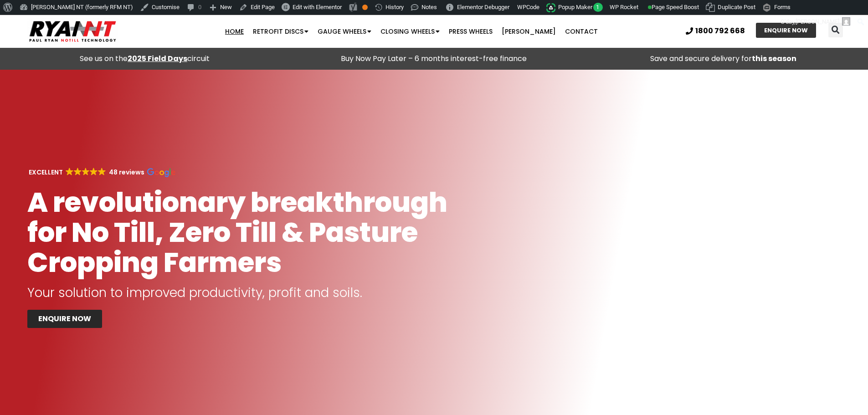 The height and width of the screenshot is (415, 868). What do you see at coordinates (720, 31) in the screenshot?
I see `span: 1800 792 668` at bounding box center [720, 31].